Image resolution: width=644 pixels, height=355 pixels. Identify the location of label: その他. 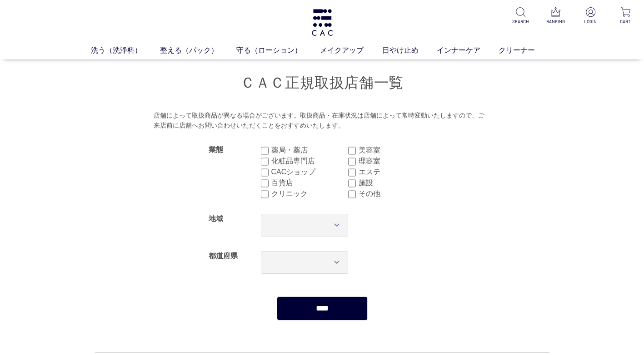
(397, 194).